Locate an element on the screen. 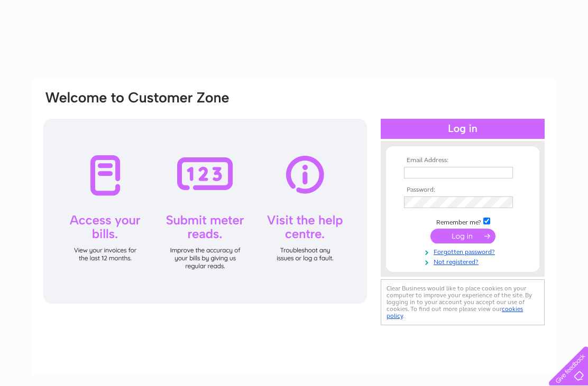  th: Password: is located at coordinates (463, 190).